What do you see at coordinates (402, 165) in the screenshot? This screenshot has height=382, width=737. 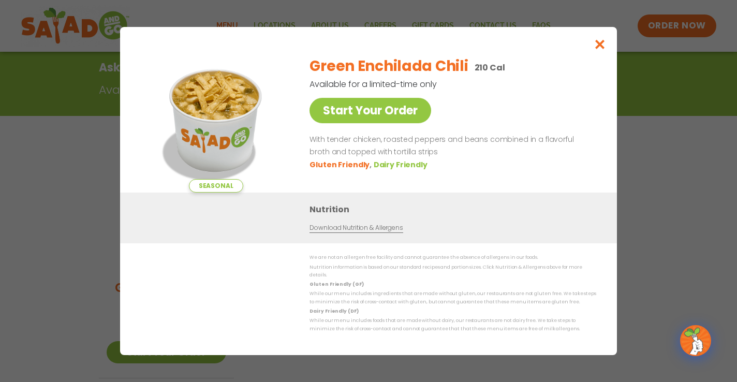 I see `li: Dairy Friendly` at bounding box center [402, 165].